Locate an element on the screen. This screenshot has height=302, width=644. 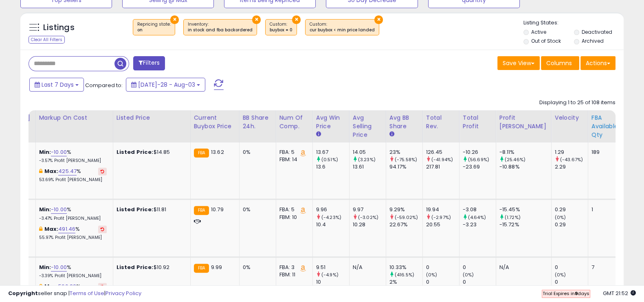
div: 2.29 is located at coordinates (571, 167).